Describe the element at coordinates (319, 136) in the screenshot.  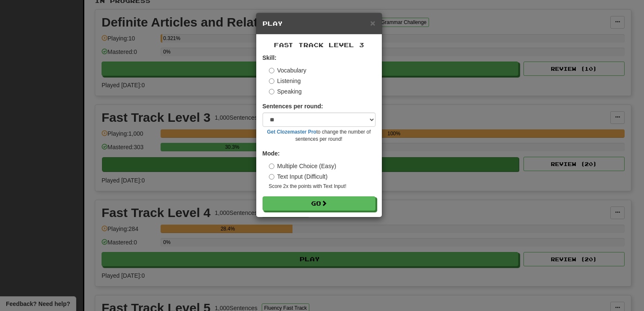
I see `small: to change the number of sentences per round!` at that location.